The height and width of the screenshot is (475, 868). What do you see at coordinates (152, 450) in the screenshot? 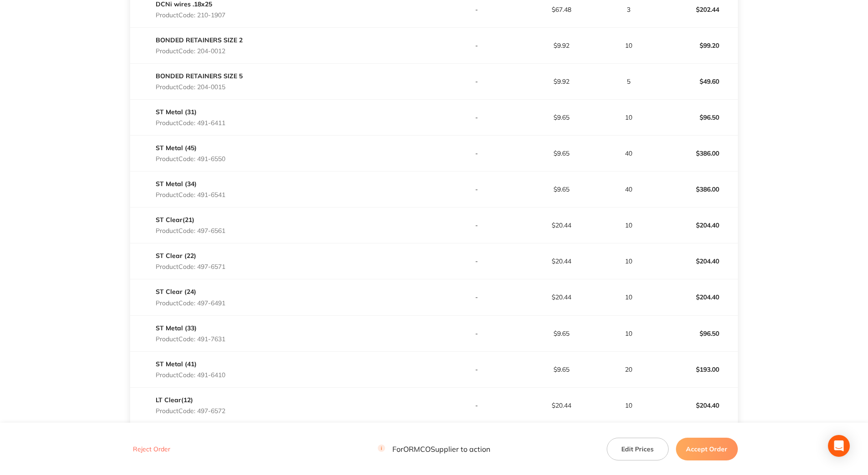
I see `button: Reject Order` at bounding box center [152, 450].